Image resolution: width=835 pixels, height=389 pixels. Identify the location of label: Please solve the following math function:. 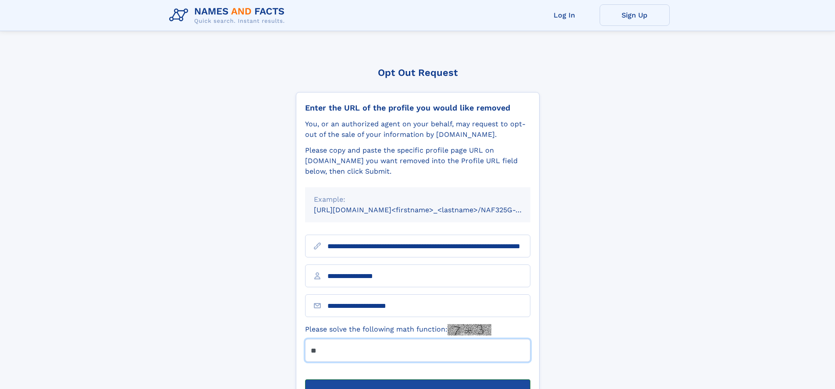
(398, 330).